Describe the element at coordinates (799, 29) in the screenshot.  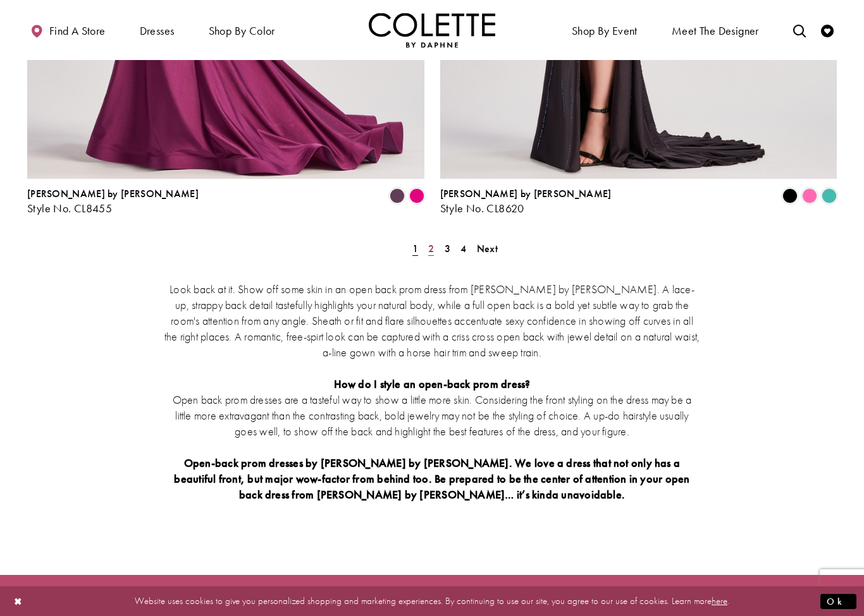
I see `a: Toggle search` at that location.